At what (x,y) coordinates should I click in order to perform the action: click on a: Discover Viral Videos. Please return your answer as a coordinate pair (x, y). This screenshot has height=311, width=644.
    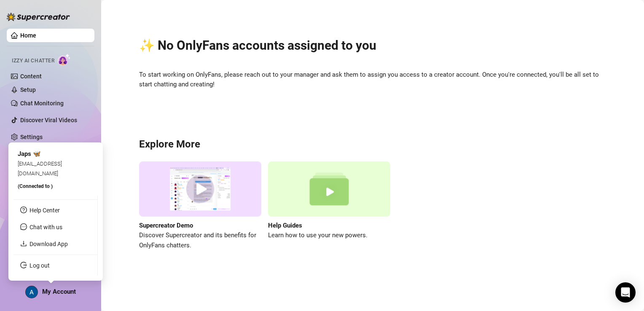
    Looking at the image, I should click on (49, 120).